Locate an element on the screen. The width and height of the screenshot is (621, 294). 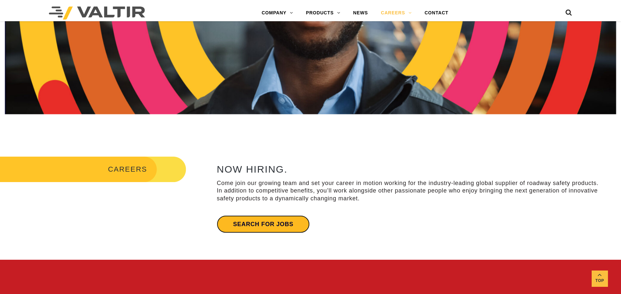
p: Come join our growing team and set your career in motion working for the industry-leading global ... is located at coordinates (410, 191).